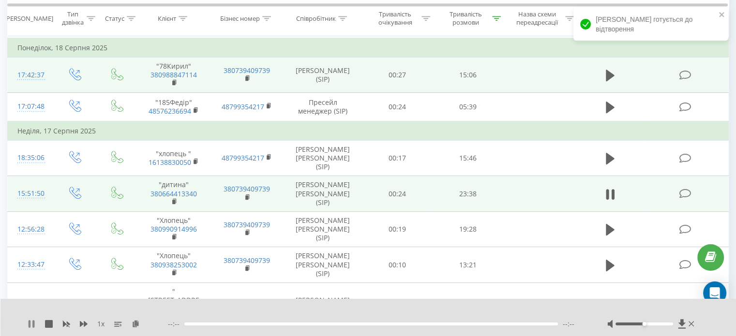 The image size is (736, 336). Describe the element at coordinates (537, 18) in the screenshot. I see `div: Назва схеми переадресації` at that location.